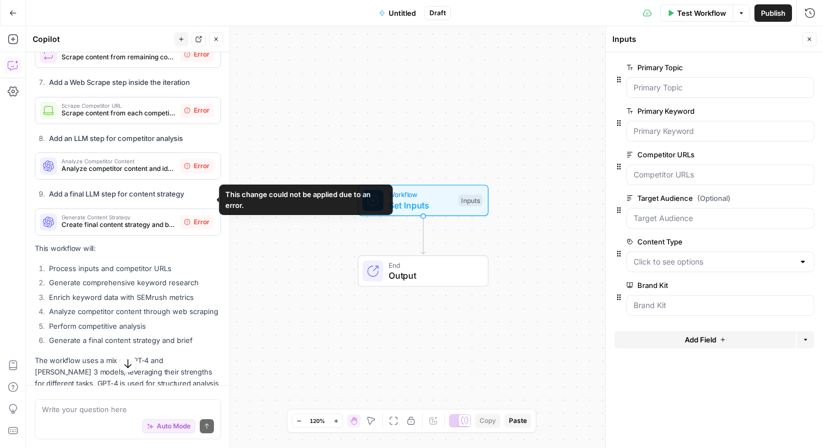 This screenshot has width=823, height=448. Describe the element at coordinates (423, 235) in the screenshot. I see `g: Edge from start to end` at that location.